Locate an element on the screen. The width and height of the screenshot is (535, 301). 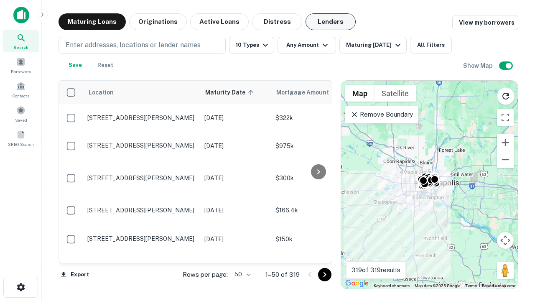
button: Zoom in is located at coordinates (506, 143).